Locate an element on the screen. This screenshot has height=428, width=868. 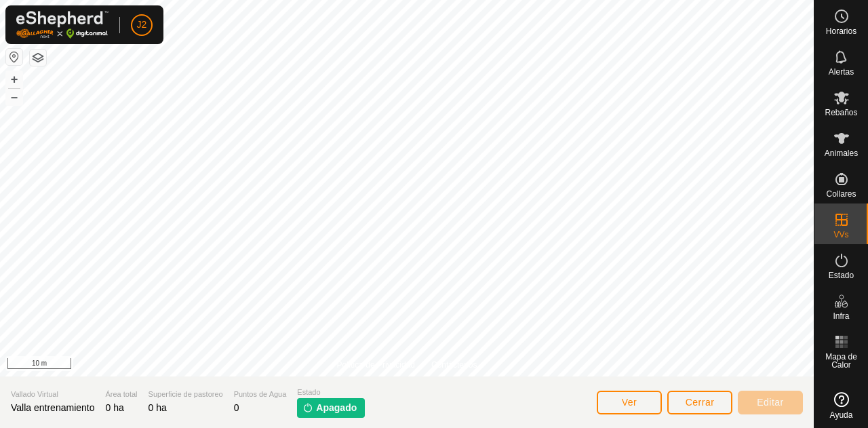
font: Rebaños is located at coordinates (841, 113).